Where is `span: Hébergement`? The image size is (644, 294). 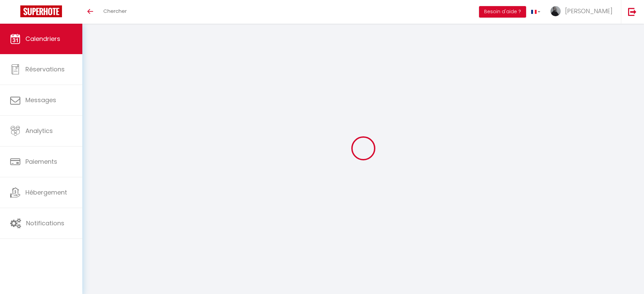
span: Hébergement is located at coordinates (46, 192).